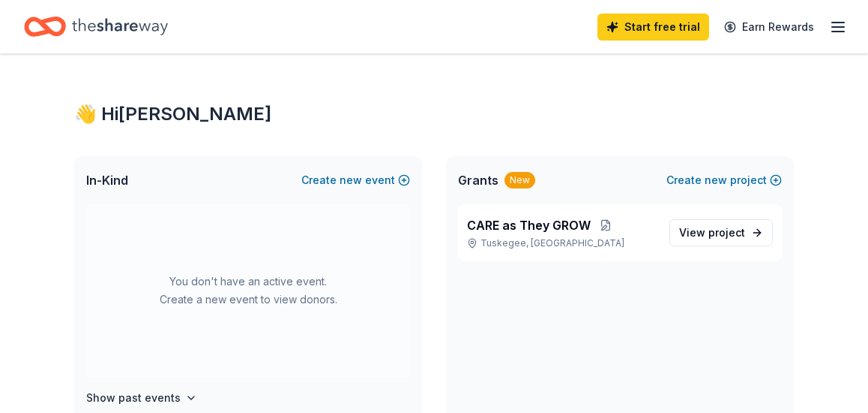 The image size is (868, 413). What do you see at coordinates (721, 232) in the screenshot?
I see `a: View project` at bounding box center [721, 232].